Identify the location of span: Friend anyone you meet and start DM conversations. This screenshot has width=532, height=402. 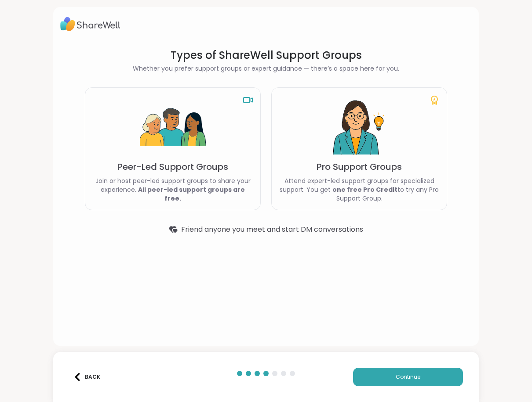
(272, 229).